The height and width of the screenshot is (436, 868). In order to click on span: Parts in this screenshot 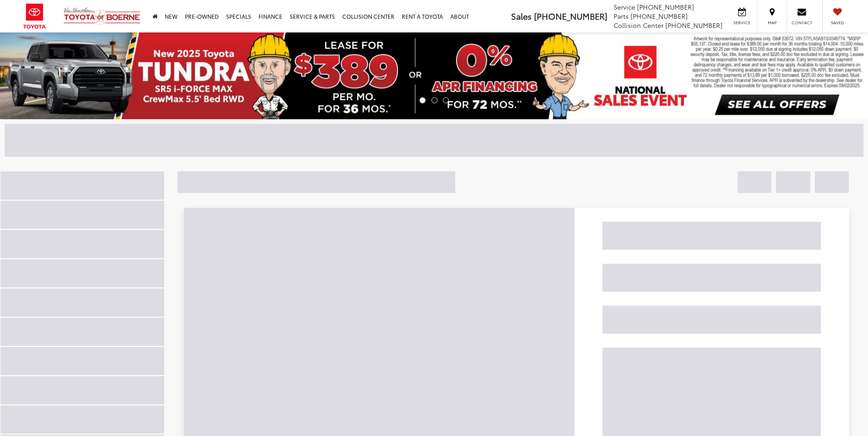, I will do `click(621, 16)`.